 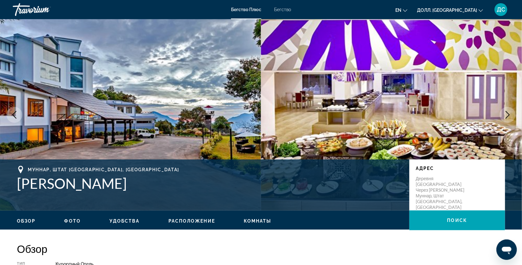 I want to click on ya-tr-span: en, so click(x=398, y=10).